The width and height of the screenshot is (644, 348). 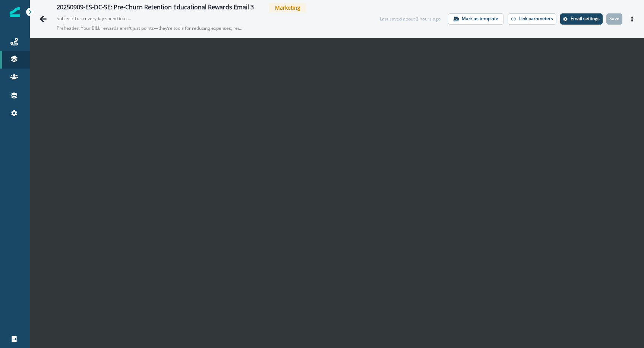 I want to click on div: Last saved about 2 hours ago, so click(x=410, y=19).